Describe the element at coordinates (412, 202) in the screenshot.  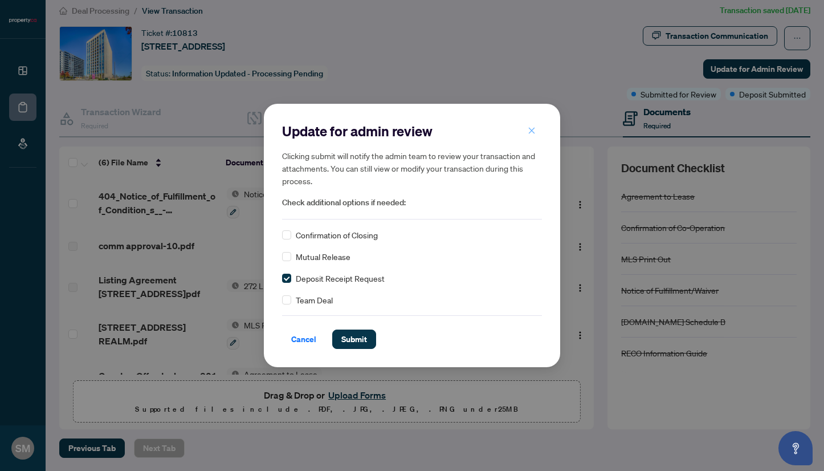
I see `span: Check additional options if needed:` at that location.